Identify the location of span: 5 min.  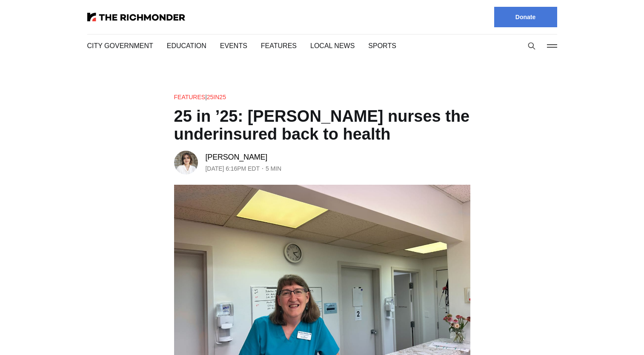
(274, 169).